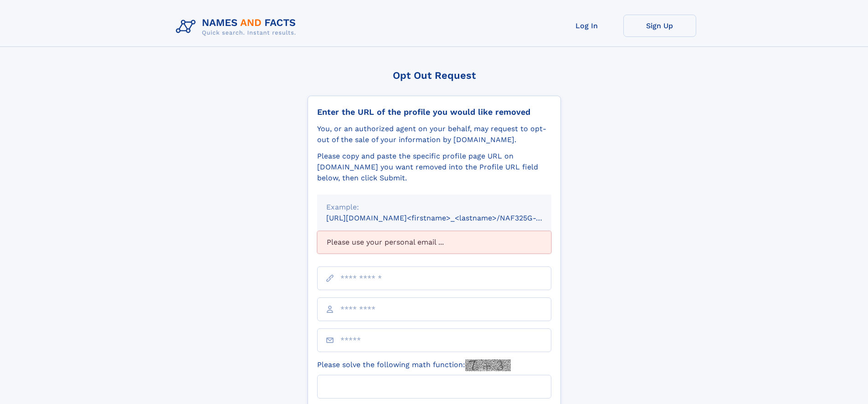 The height and width of the screenshot is (404, 868). Describe the element at coordinates (238, 27) in the screenshot. I see `img: Logo Names and Facts` at that location.